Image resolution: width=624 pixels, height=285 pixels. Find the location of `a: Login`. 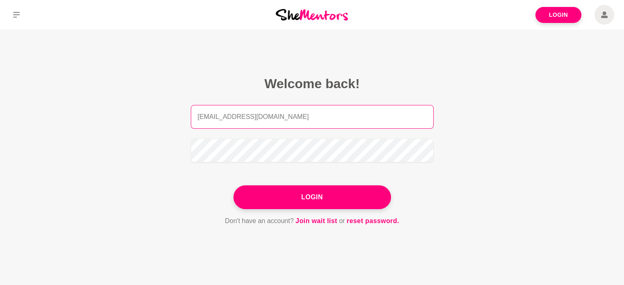

a: Login is located at coordinates (558, 15).